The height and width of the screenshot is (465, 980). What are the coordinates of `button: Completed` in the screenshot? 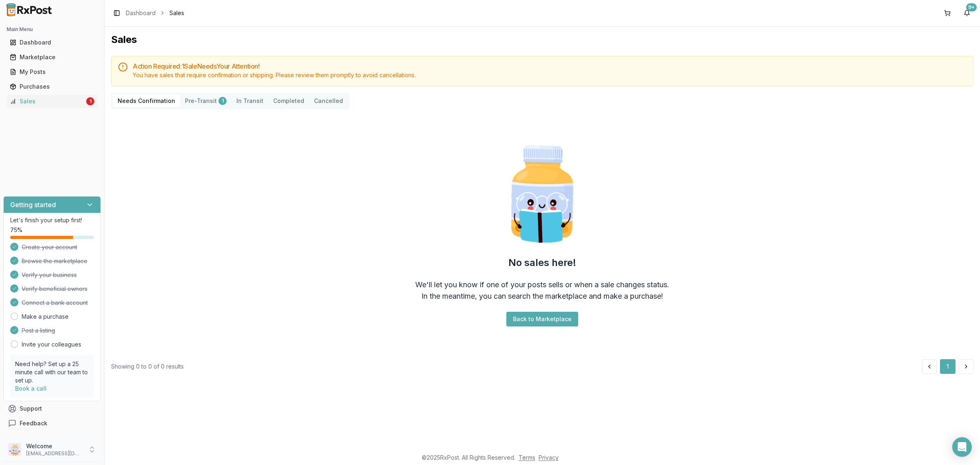 It's located at (289, 101).